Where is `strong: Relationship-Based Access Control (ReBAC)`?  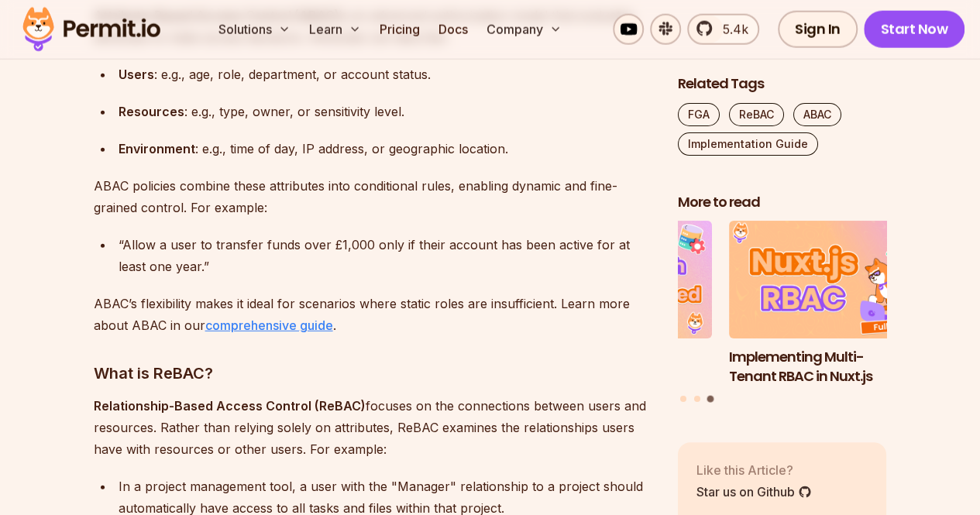 strong: Relationship-Based Access Control (ReBAC) is located at coordinates (230, 406).